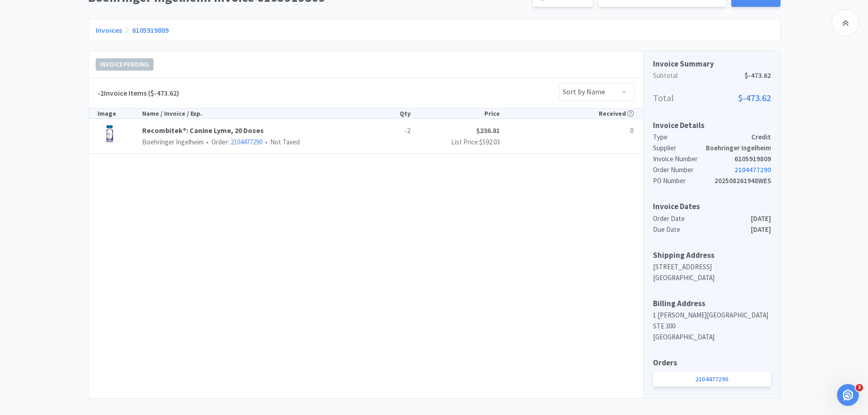 The width and height of the screenshot is (868, 415). I want to click on img: c24e836a47024f6c891ed3445f8e9726_486995.jpeg, so click(109, 135).